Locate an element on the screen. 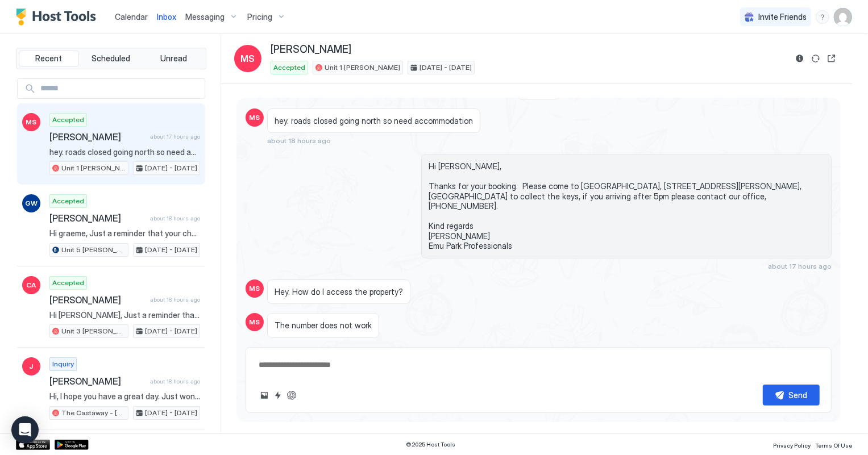 The image size is (868, 455). a: Host Tools Logo is located at coordinates (59, 17).